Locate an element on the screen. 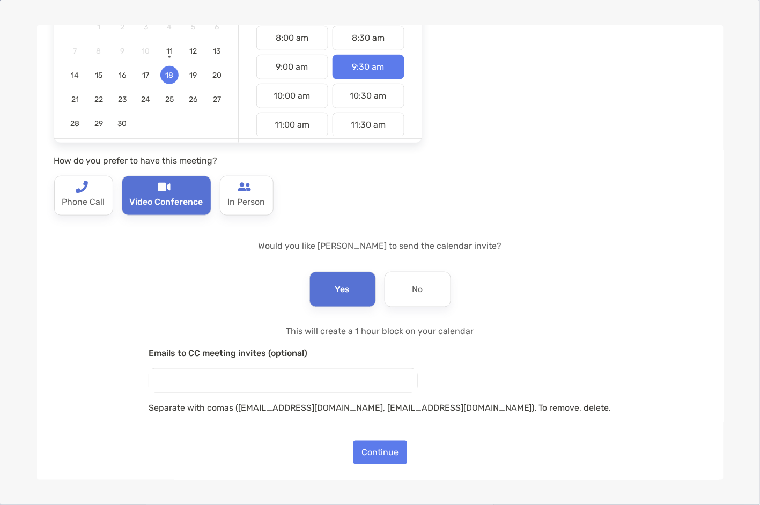 The width and height of the screenshot is (760, 505). span: 3 is located at coordinates (146, 27).